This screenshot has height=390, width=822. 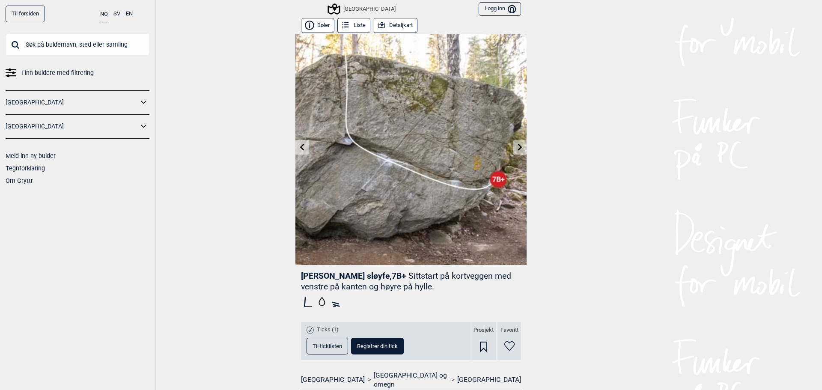 I want to click on button: Til ticklisten, so click(x=327, y=346).